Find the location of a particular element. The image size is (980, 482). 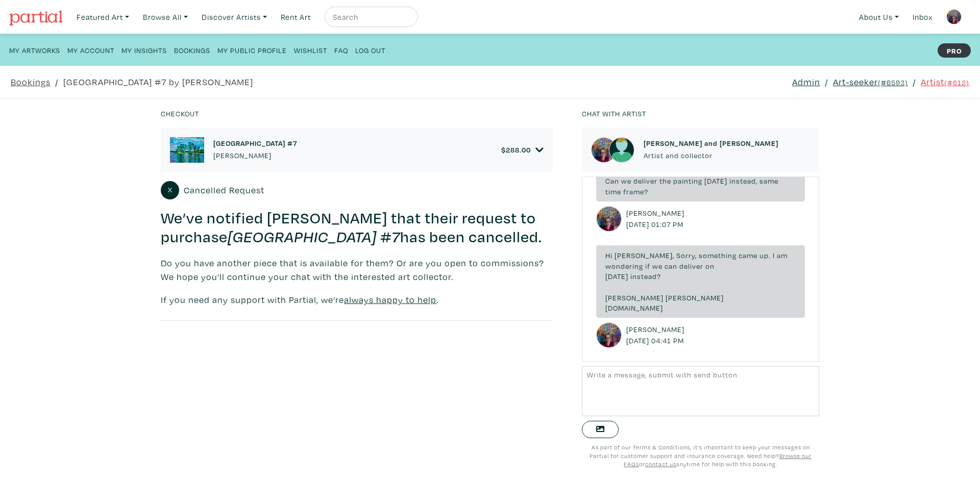

a: Art-seeker(#6593) is located at coordinates (870, 82).